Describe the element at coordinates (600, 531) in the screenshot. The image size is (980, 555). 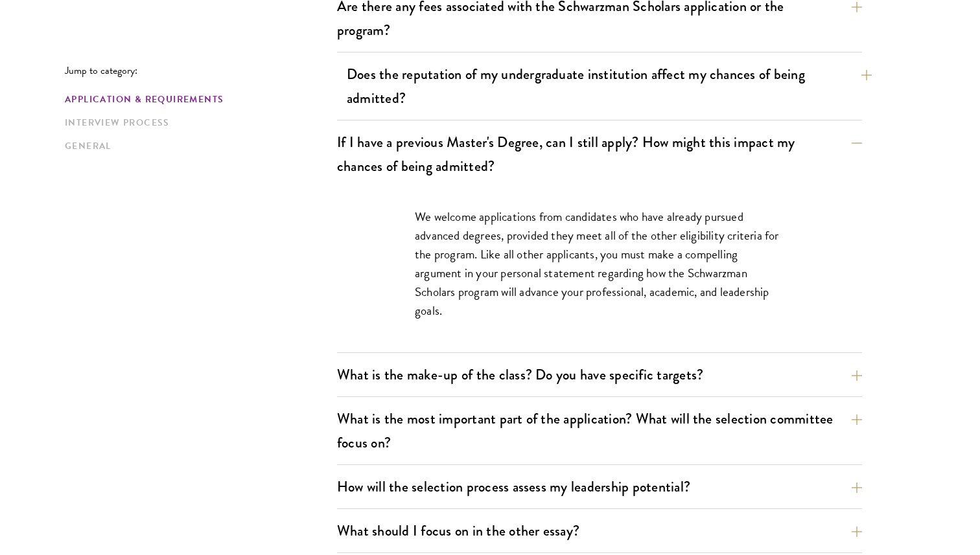
I see `button: What should I focus on in the other essay?` at that location.